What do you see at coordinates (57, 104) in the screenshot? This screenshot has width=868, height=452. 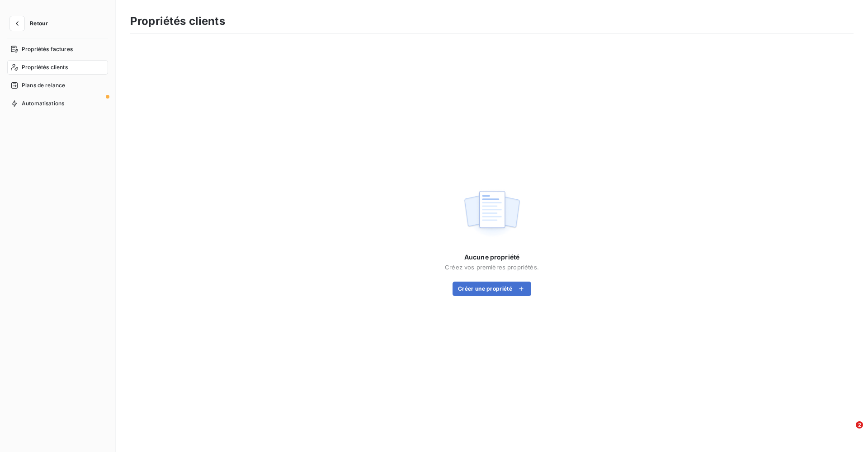 I see `a: Automatisations` at bounding box center [57, 104].